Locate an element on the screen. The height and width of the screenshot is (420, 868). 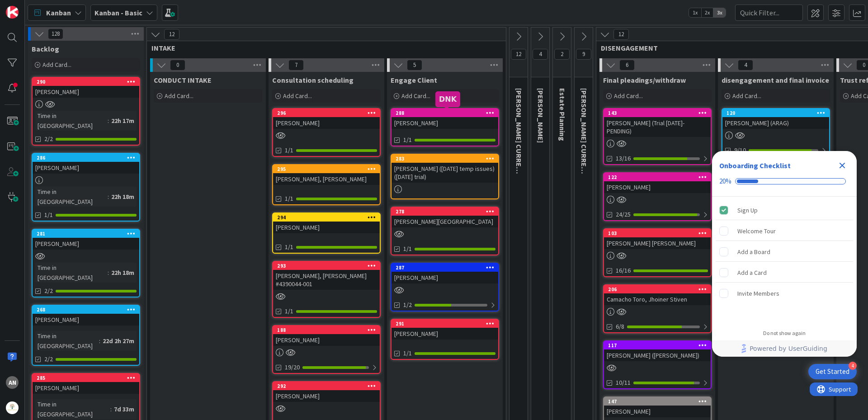
span: 24/25 is located at coordinates (623, 214).